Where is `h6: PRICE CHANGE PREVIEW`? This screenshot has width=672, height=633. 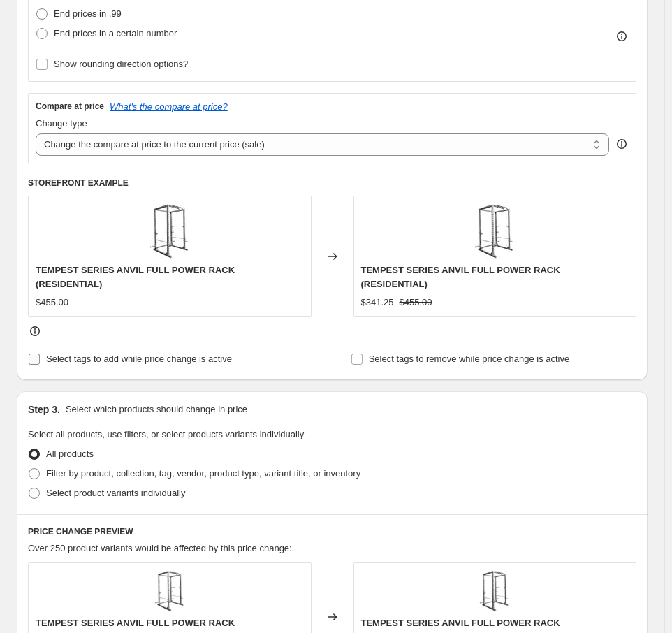
h6: PRICE CHANGE PREVIEW is located at coordinates (331, 531).